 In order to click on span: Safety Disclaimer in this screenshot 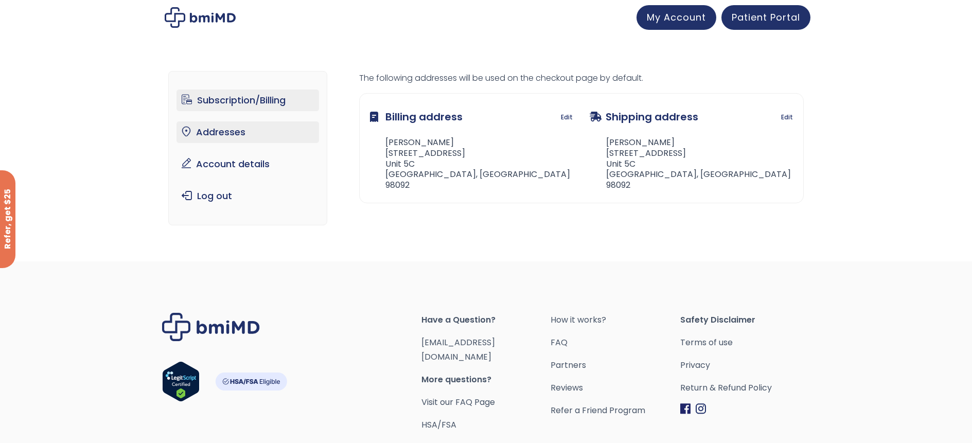, I will do `click(745, 320)`.